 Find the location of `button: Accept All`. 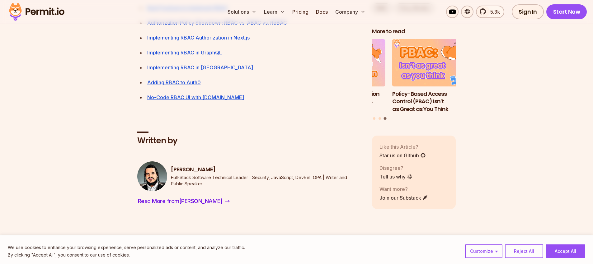

button: Accept All is located at coordinates (565, 251).